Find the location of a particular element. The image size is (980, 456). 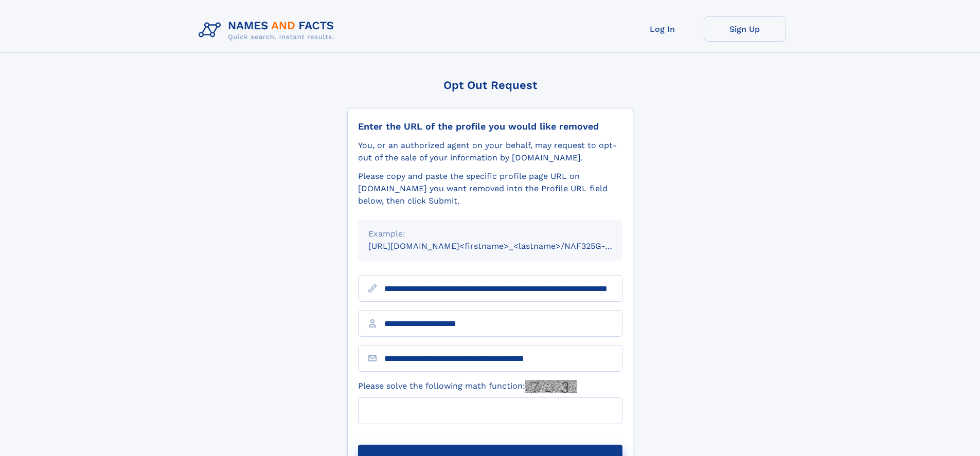

img: Logo Names and Facts is located at coordinates (269, 30).